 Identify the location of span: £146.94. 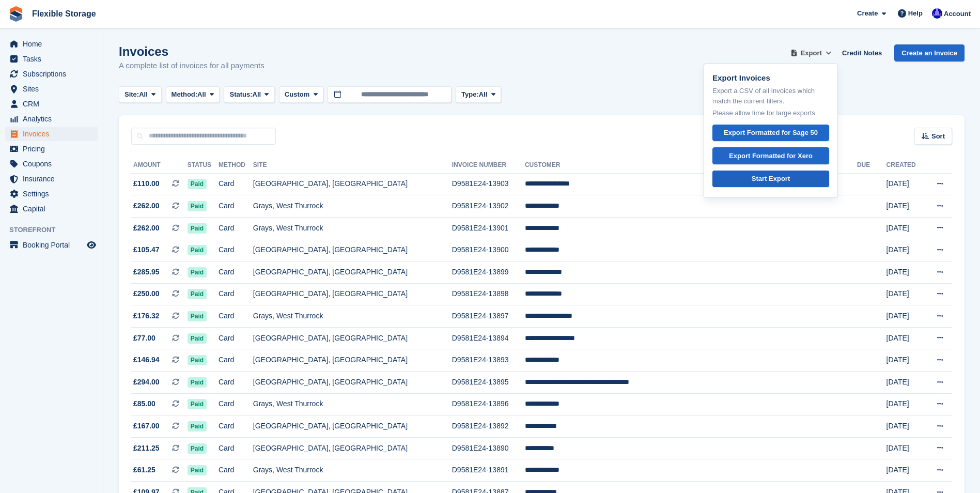
(146, 360).